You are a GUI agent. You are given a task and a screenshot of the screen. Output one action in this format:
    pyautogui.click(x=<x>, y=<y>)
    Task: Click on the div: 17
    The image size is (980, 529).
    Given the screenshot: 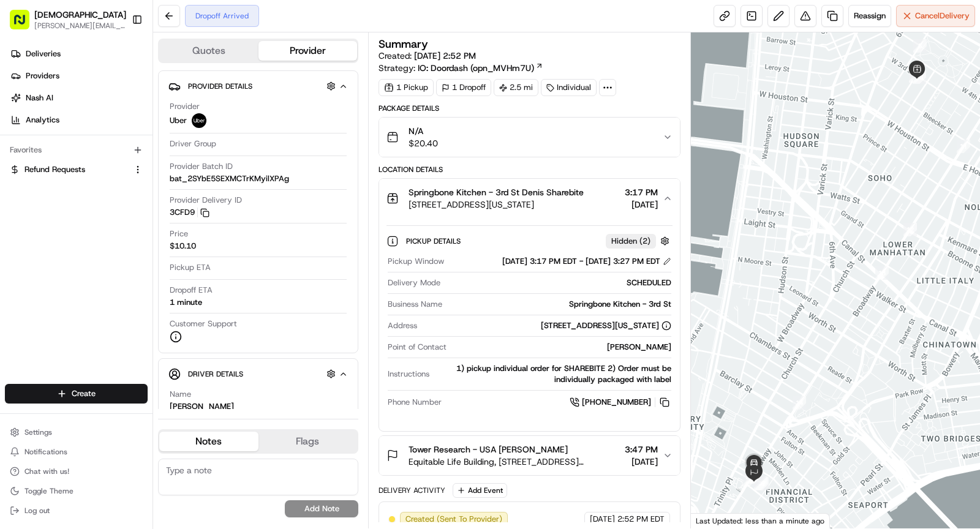 What is the action you would take?
    pyautogui.click(x=762, y=484)
    